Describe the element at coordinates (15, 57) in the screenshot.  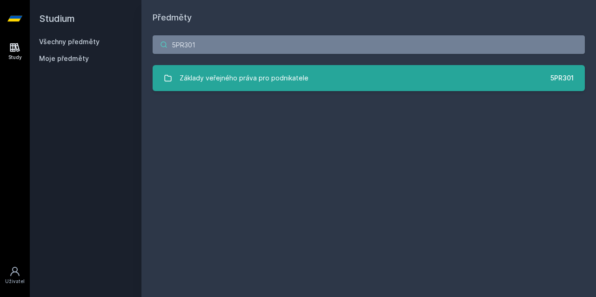
I see `div: Study` at that location.